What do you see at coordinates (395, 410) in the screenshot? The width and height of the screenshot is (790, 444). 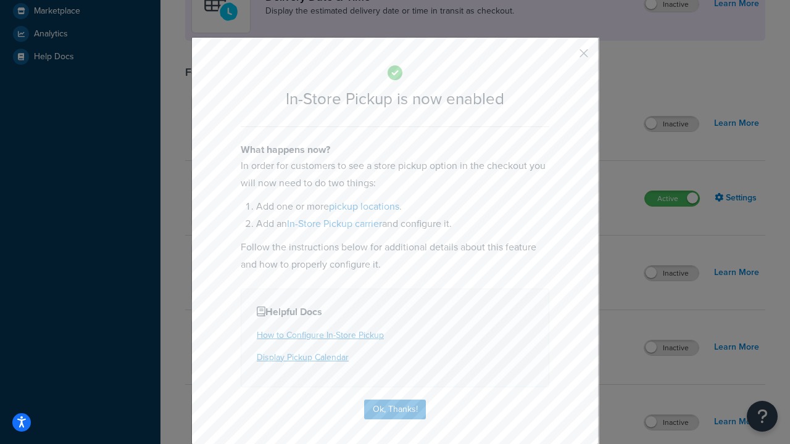 I see `button: Ok, Thanks!` at bounding box center [395, 410].